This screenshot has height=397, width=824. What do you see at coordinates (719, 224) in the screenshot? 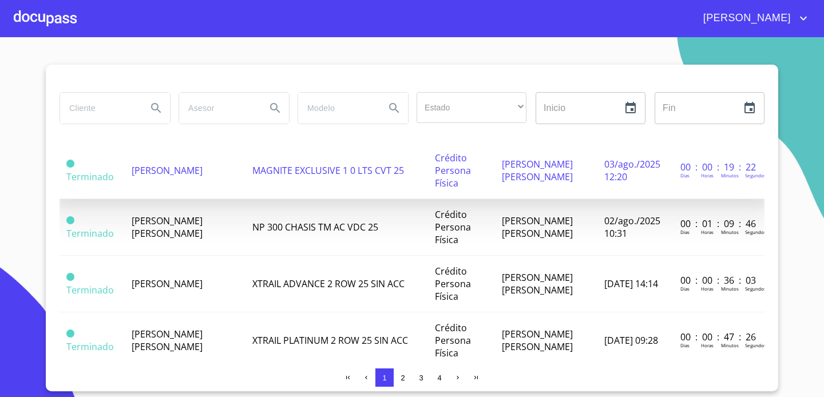
I see `p: 00 : 01 : 09 : 46` at bounding box center [719, 224].